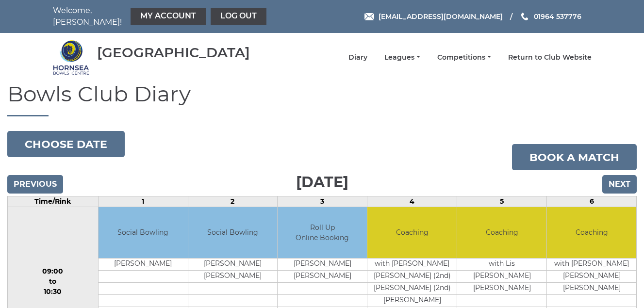 The image size is (644, 308). Describe the element at coordinates (620, 185) in the screenshot. I see `input: Next` at that location.